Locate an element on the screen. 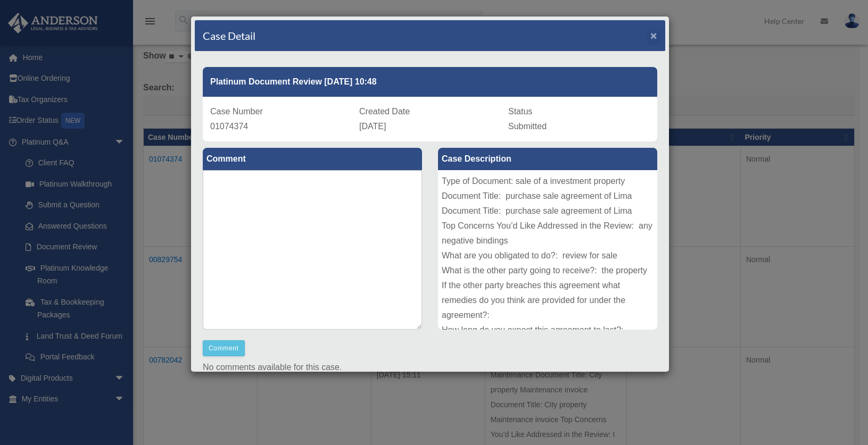  h4: Case Detail is located at coordinates (229, 36).